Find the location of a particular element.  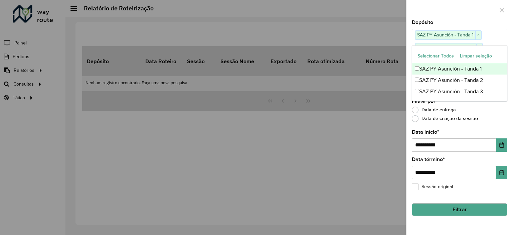

label: Data início is located at coordinates (426, 132).